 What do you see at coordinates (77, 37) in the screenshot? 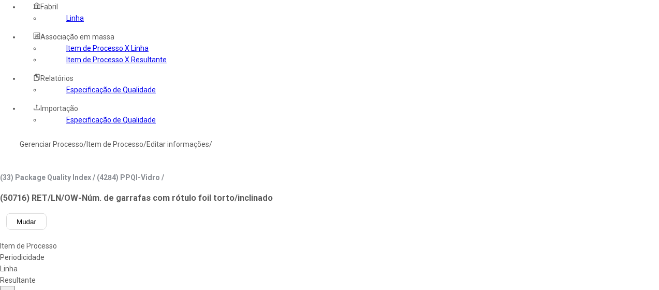
I see `span: Associação em massa` at bounding box center [77, 37].